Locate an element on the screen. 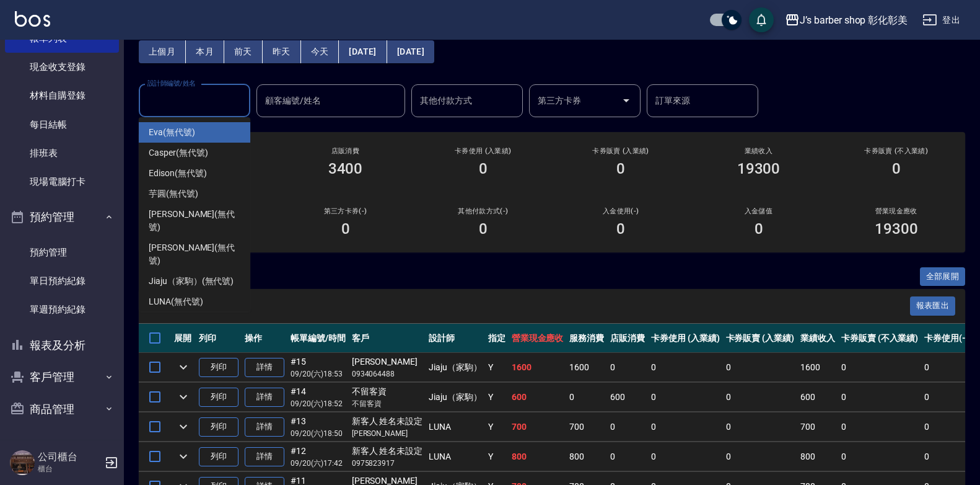  span: Eva (無代號) is located at coordinates (172, 132).